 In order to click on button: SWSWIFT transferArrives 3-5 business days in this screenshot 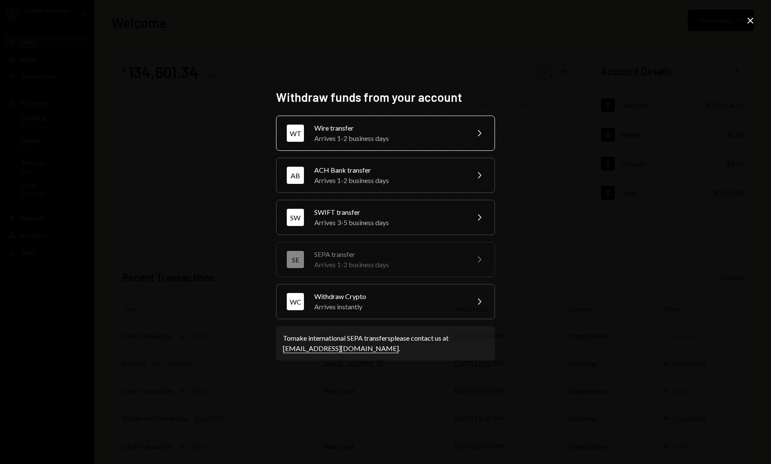, I will do `click(386, 217)`.